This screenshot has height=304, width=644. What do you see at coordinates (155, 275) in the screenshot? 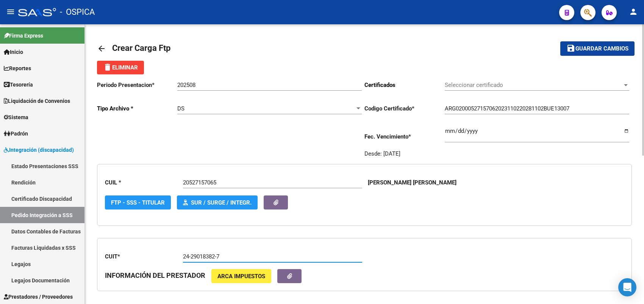
I see `h3: INFORMACIÓN DEL PRESTADOR` at bounding box center [155, 275].